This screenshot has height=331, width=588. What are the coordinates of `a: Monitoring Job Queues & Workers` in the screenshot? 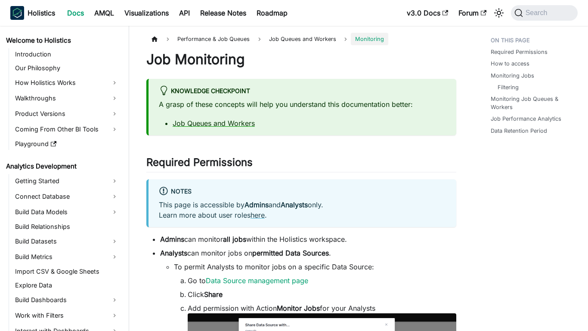 It's located at (533, 103).